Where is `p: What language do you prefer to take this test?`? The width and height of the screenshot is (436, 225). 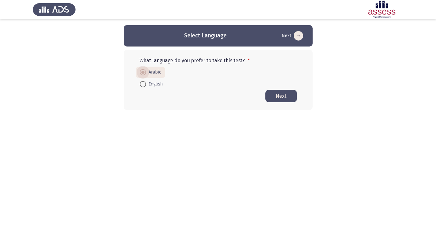 p: What language do you prefer to take this test? is located at coordinates (218, 60).